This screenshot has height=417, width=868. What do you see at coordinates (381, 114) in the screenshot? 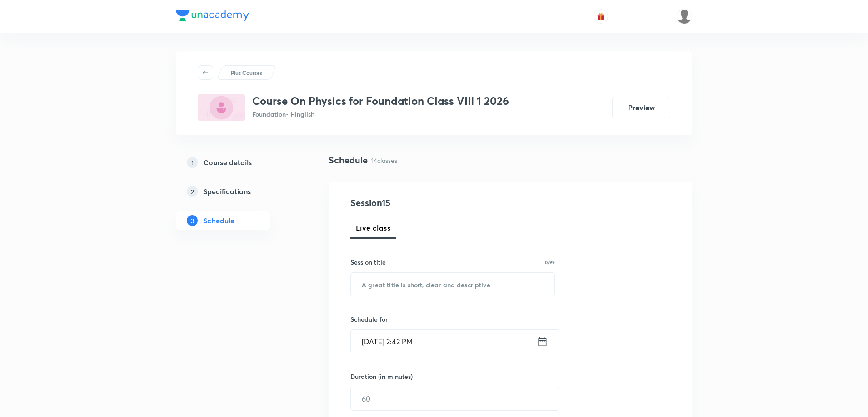
I see `p: Foundation • Hinglish` at bounding box center [381, 114].